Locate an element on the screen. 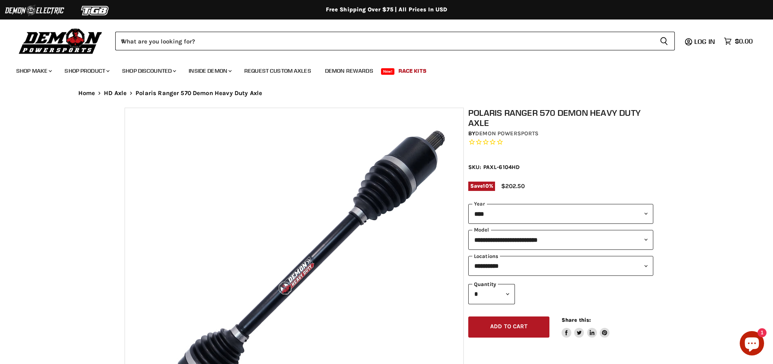 The width and height of the screenshot is (773, 364). button: Add to cart is located at coordinates (509, 327).